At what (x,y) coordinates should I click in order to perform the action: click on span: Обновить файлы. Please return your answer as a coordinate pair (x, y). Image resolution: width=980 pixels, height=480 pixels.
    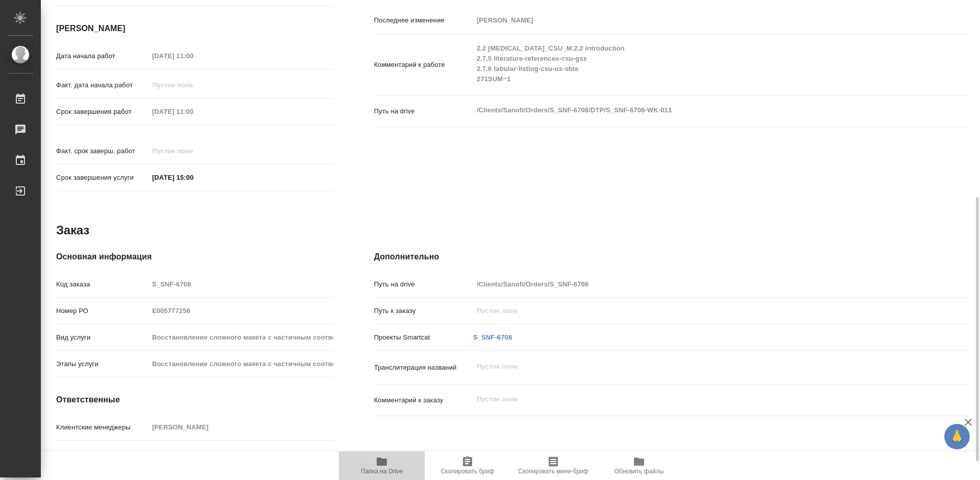
    Looking at the image, I should click on (639, 471).